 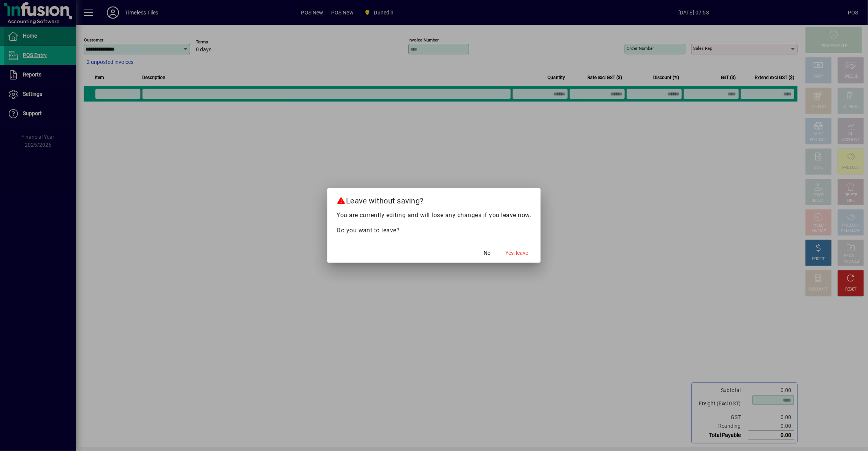 I want to click on span: Yes, leave, so click(x=517, y=253).